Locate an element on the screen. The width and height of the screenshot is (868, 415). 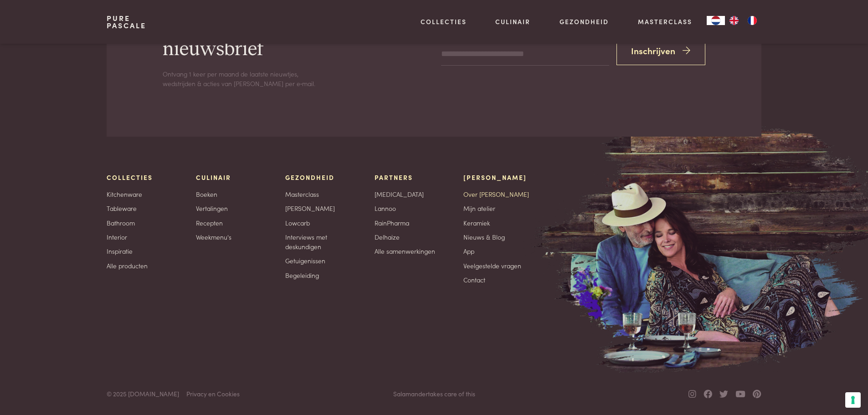
a: Recepten is located at coordinates (209, 223).